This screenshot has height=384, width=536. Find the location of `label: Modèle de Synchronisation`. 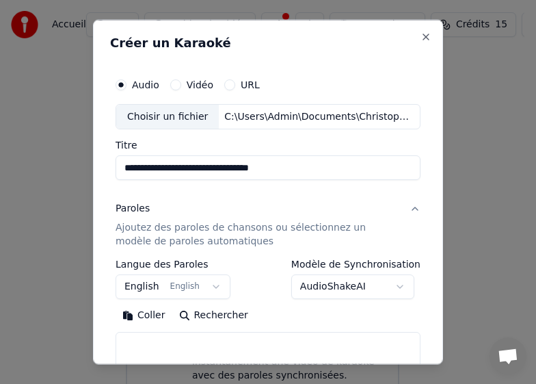

label: Modèle de Synchronisation is located at coordinates (356, 264).